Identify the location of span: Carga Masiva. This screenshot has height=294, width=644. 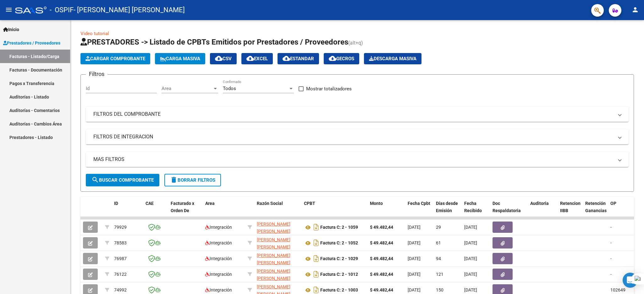
(180, 59).